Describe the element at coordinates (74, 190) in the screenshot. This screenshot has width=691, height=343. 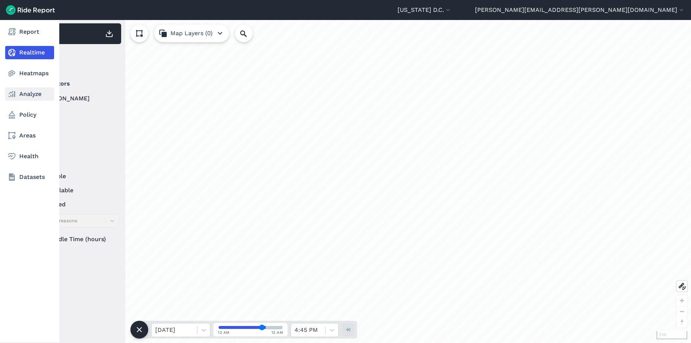
I see `label: unavailable` at that location.